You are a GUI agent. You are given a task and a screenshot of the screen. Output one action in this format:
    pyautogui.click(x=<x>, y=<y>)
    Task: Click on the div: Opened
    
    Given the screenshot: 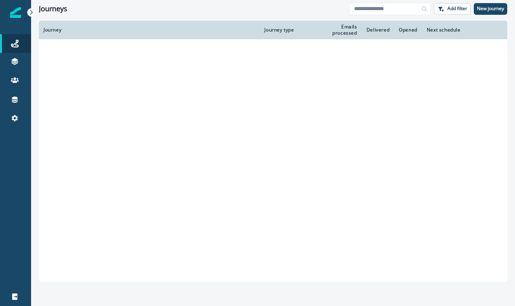 What is the action you would take?
    pyautogui.click(x=408, y=30)
    